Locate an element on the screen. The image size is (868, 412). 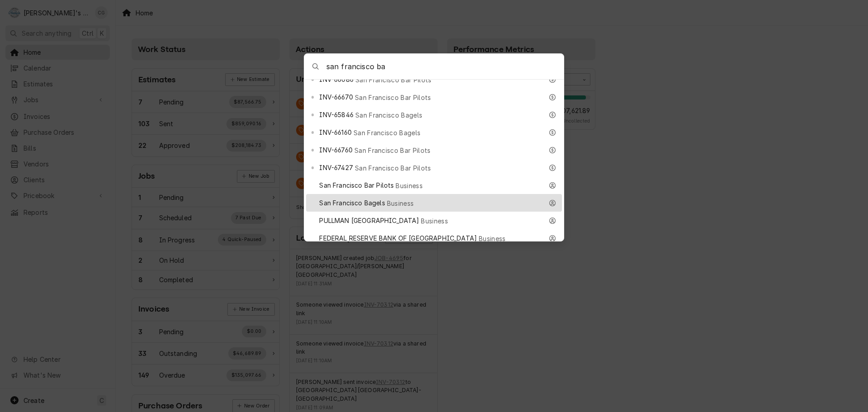
span: INV-66086 is located at coordinates (336, 79).